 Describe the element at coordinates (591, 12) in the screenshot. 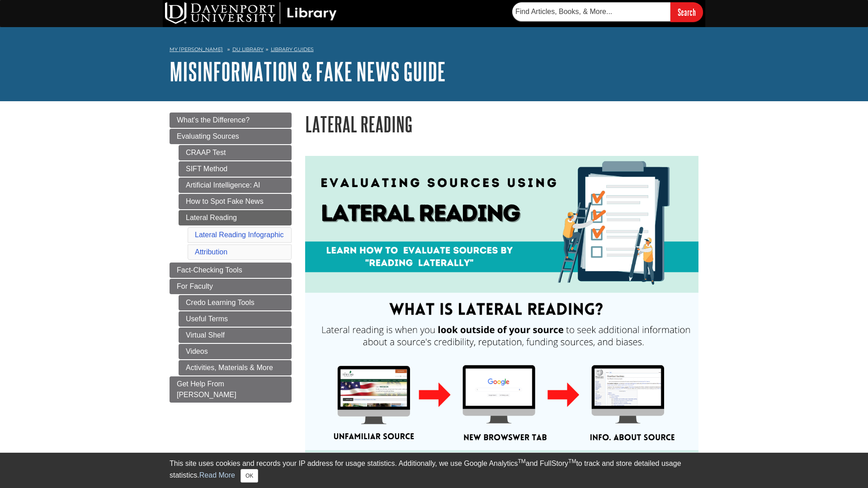

I see `input: Find Articles, Books, & More...` at that location.